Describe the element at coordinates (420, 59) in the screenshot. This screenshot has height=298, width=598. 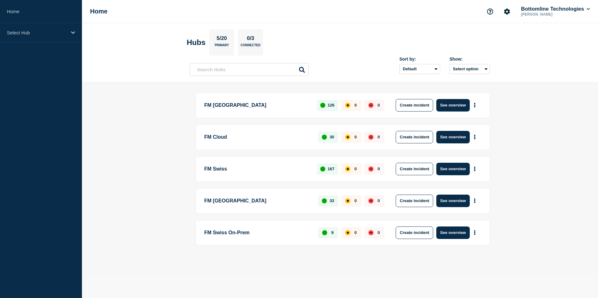
I see `div: Sort by:` at that location.